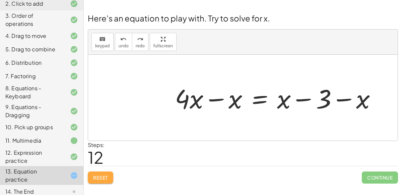 The width and height of the screenshot is (402, 195). What do you see at coordinates (95, 157) in the screenshot?
I see `span: 12` at bounding box center [95, 157].